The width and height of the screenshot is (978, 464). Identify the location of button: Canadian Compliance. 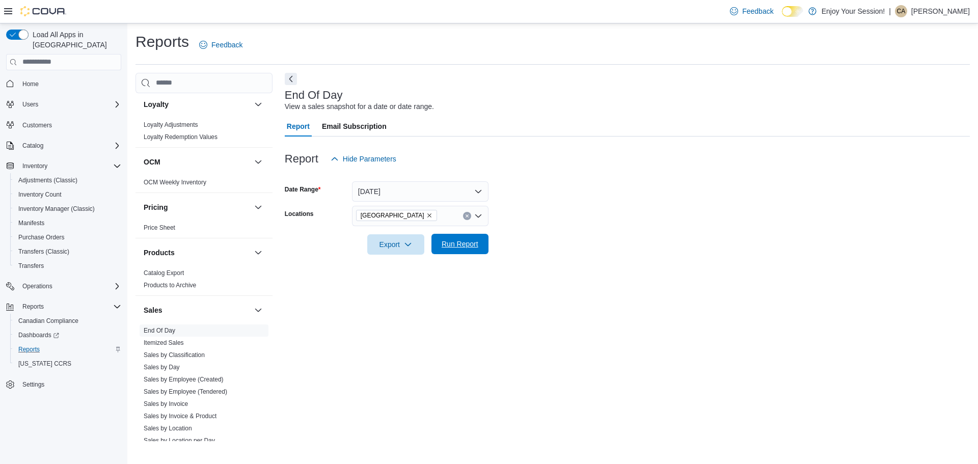
(68, 321).